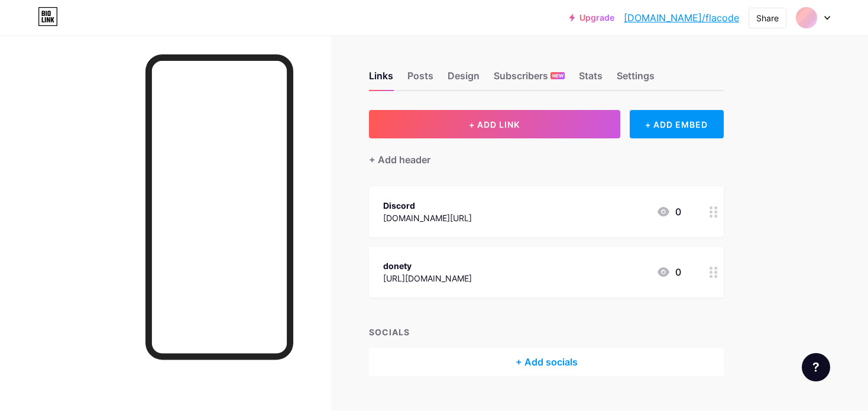 The width and height of the screenshot is (868, 411). What do you see at coordinates (464, 79) in the screenshot?
I see `div: Design` at bounding box center [464, 79].